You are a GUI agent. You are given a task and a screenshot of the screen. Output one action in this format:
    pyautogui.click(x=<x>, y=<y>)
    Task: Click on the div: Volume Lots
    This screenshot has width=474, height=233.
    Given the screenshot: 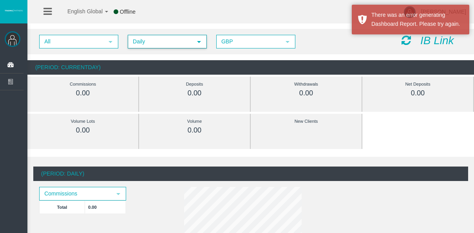 What is the action you would take?
    pyautogui.click(x=83, y=121)
    